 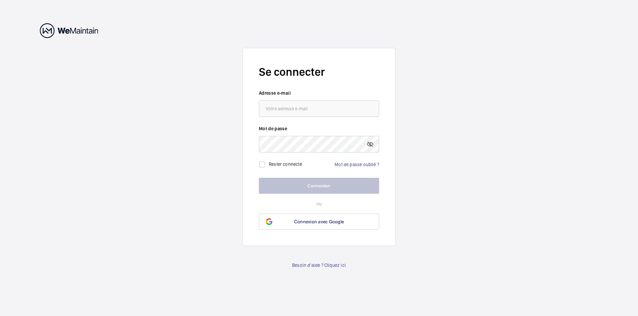 What do you see at coordinates (319, 221) in the screenshot?
I see `span: Connexion avec Google` at bounding box center [319, 221].